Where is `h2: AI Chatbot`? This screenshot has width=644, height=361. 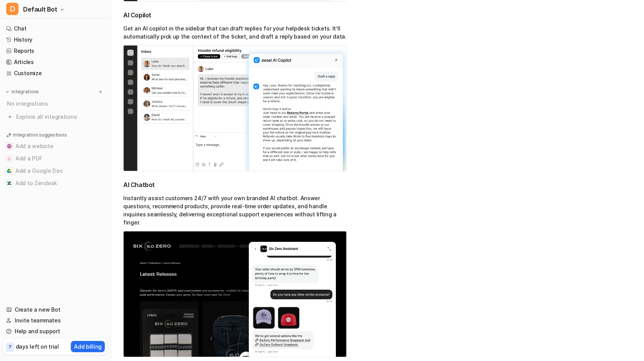
h2: AI Chatbot is located at coordinates (235, 185).